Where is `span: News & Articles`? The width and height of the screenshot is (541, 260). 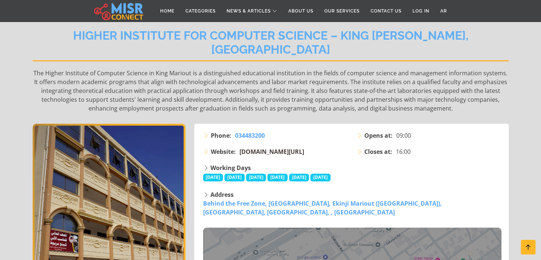
span: News & Articles is located at coordinates (249, 11).